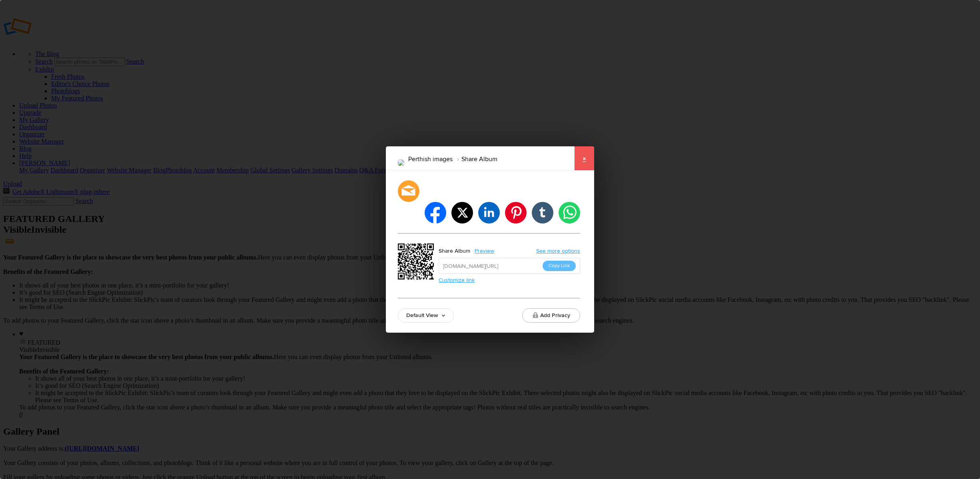  Describe the element at coordinates (485, 251) in the screenshot. I see `a: Preview` at that location.